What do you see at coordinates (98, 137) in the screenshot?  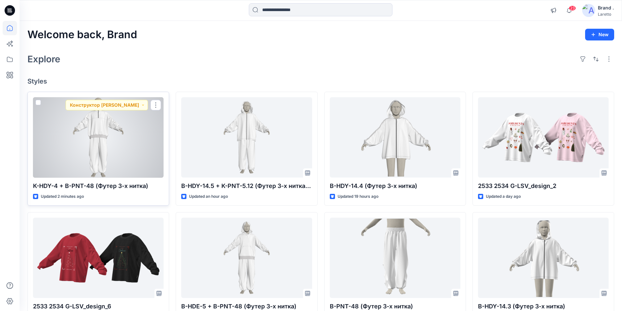 I see `a: K-HDY-4 + B-PNT-48 (Футер 3-х нитка)` at bounding box center [98, 137].